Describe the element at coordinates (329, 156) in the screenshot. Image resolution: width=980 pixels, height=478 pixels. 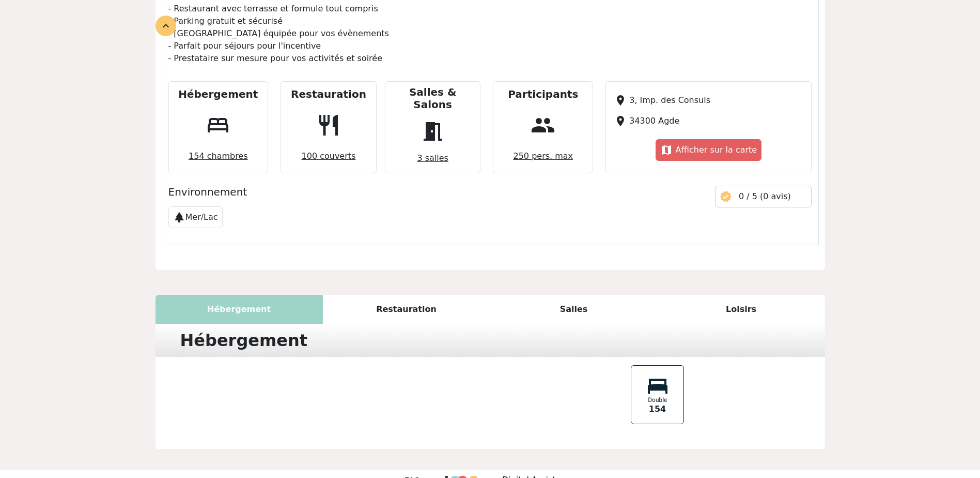
I see `span: 100 couverts` at that location.